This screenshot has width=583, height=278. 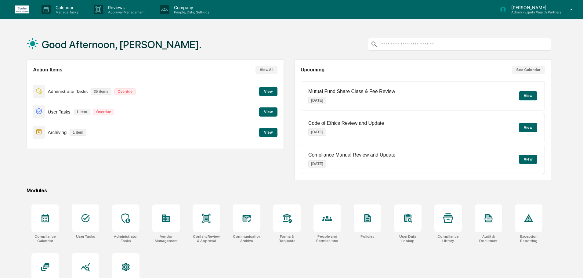 What do you see at coordinates (126, 239) in the screenshot?
I see `div: Administrator Tasks` at bounding box center [126, 239].